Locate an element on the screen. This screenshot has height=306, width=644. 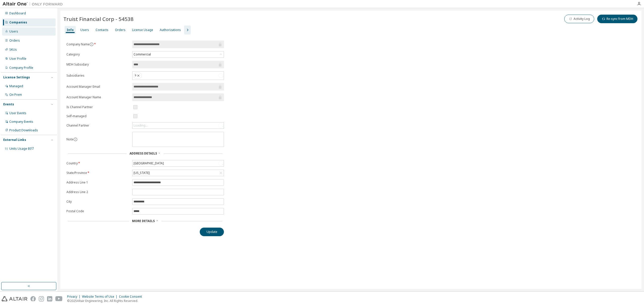
div: Product Downloads is located at coordinates (23, 130).